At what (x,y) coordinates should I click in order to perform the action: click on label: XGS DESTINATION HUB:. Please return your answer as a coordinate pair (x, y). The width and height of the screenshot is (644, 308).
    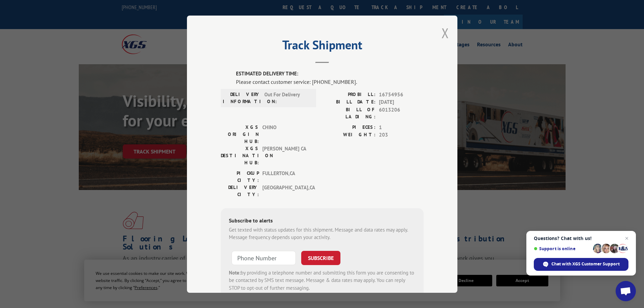
    Looking at the image, I should click on (240, 155).